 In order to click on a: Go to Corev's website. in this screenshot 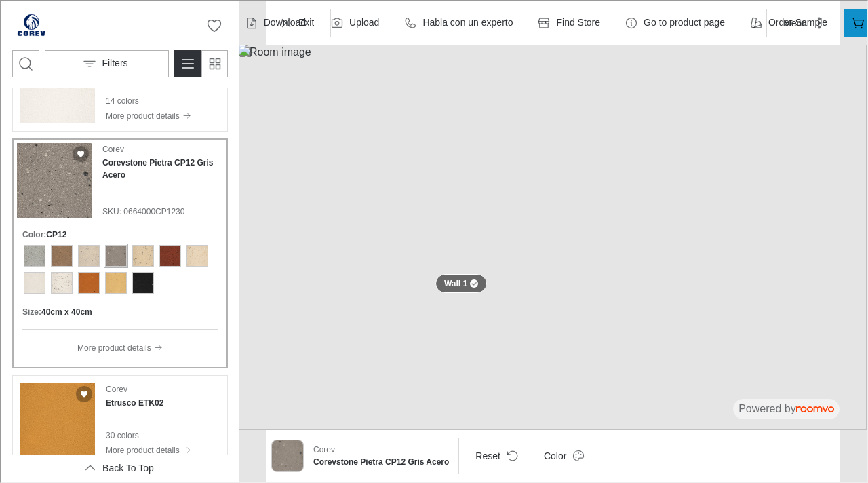, I will do `click(31, 25)`.